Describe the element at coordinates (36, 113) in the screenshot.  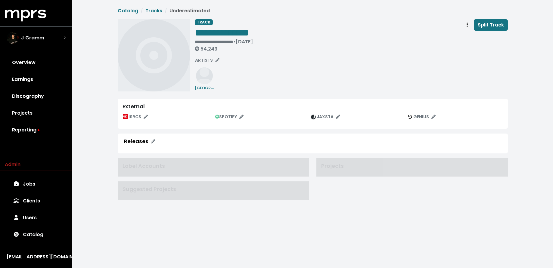
I see `a: Projects` at that location.